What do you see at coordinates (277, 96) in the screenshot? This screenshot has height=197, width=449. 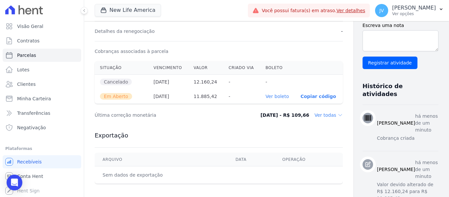 I see `a: Ver boleto` at bounding box center [277, 96].